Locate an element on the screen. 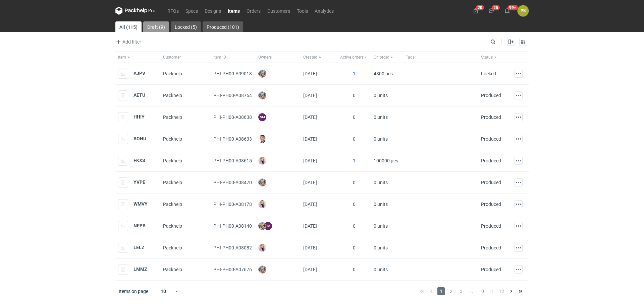 Image resolution: width=644 pixels, height=305 pixels. a: WMVY is located at coordinates (140, 204).